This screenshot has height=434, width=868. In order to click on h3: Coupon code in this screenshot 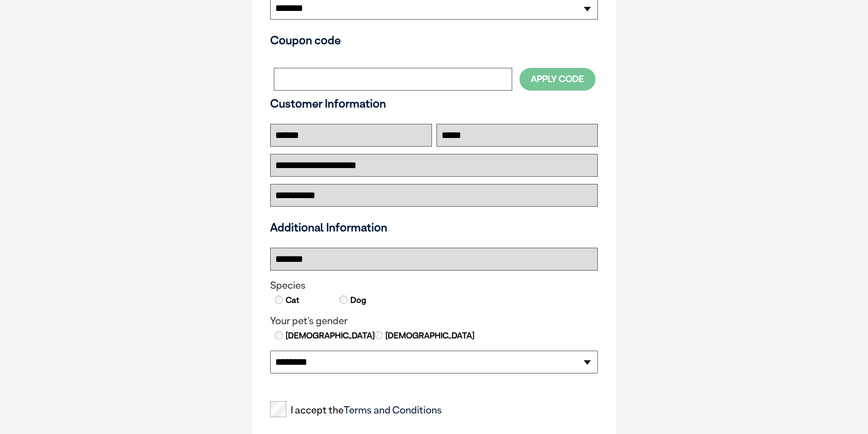, I will do `click(434, 40)`.